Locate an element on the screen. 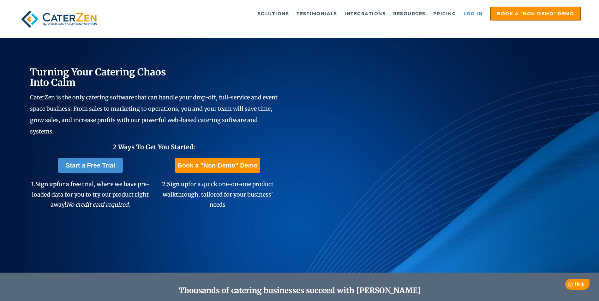  em: No credit card required. is located at coordinates (98, 205).